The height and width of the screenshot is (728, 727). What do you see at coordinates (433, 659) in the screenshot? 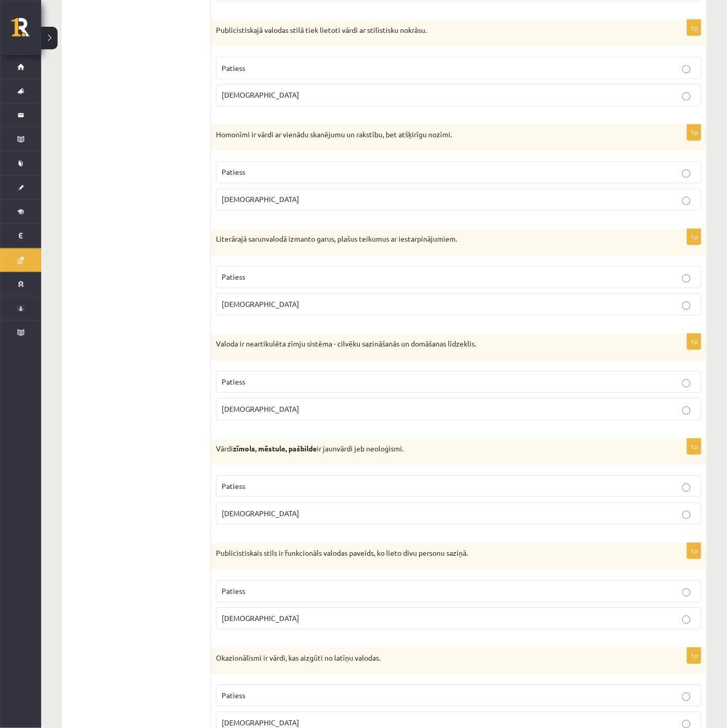
I see `p: Okazionālismi ir vārdi, kas aizgūti no latīņu valodas.` at bounding box center [433, 659].